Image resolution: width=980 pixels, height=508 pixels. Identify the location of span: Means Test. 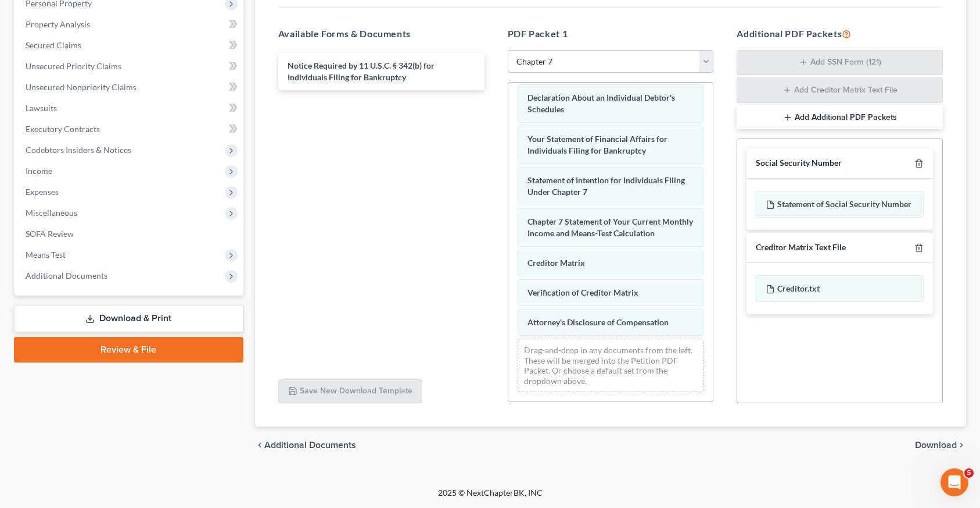
(45, 254).